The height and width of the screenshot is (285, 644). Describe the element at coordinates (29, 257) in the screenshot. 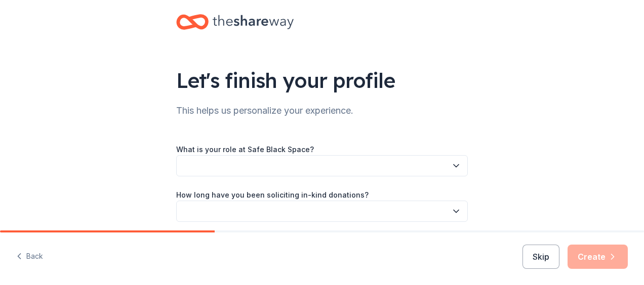

I see `button: Back` at that location.